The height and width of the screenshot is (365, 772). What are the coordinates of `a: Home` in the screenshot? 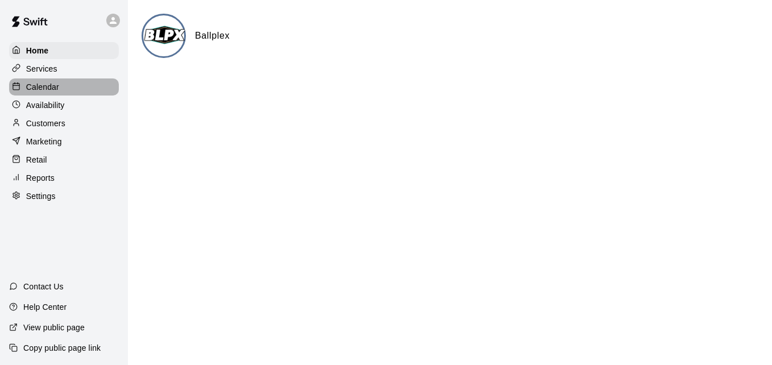 It's located at (64, 51).